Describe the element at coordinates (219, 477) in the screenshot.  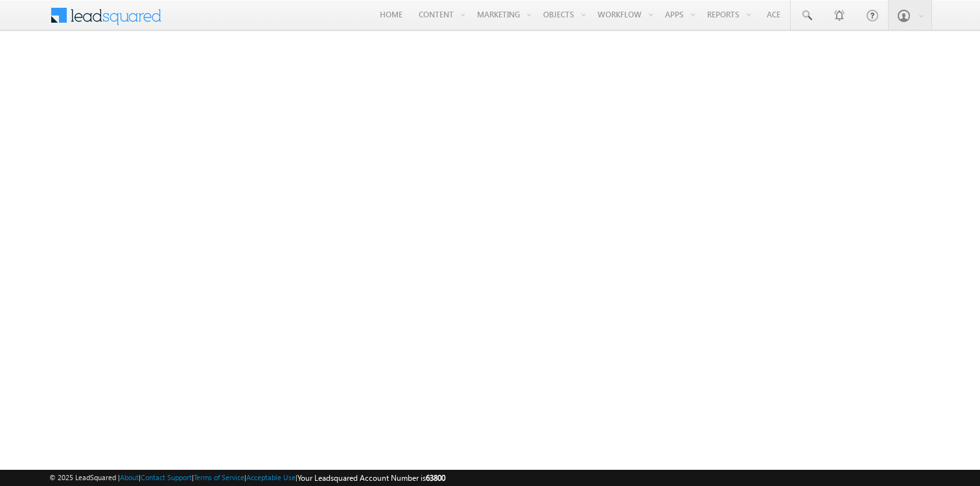
I see `a: Terms of Service` at that location.